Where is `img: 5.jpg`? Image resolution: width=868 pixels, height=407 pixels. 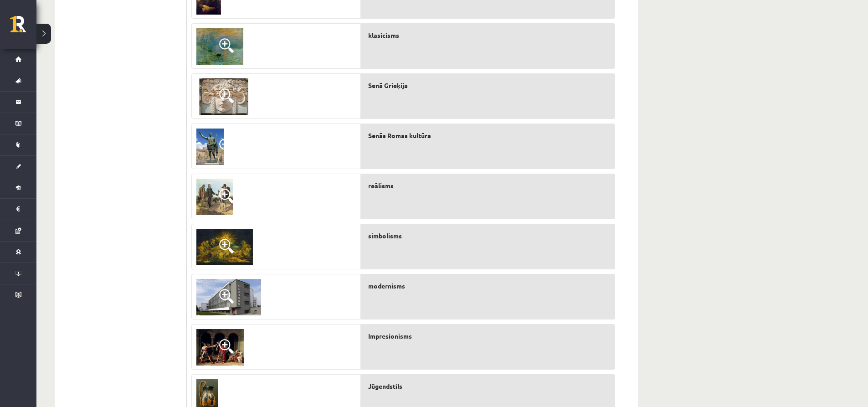 img: 5.jpg is located at coordinates (210, 147).